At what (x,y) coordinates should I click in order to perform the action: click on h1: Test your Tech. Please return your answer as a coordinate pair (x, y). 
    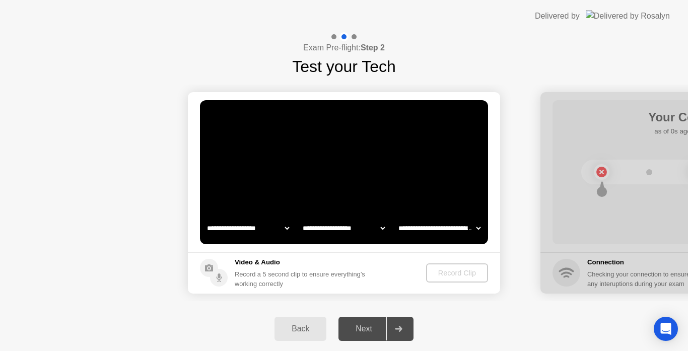
    Looking at the image, I should click on (344, 67).